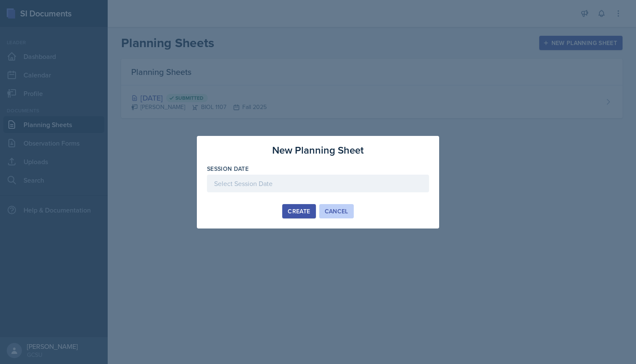 This screenshot has height=364, width=636. Describe the element at coordinates (228, 169) in the screenshot. I see `label: Session Date` at that location.